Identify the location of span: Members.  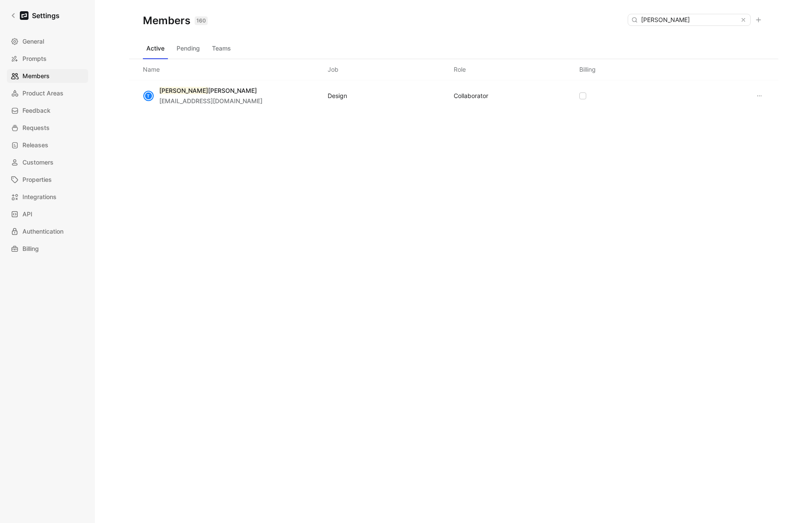
(36, 76).